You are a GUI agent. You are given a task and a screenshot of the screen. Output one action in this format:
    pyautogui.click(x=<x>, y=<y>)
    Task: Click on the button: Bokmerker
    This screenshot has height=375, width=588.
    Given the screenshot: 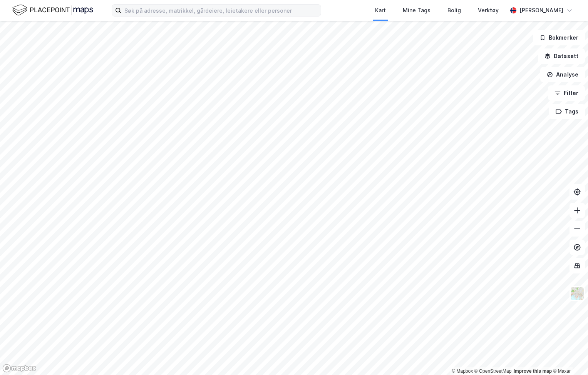 What is the action you would take?
    pyautogui.click(x=559, y=37)
    